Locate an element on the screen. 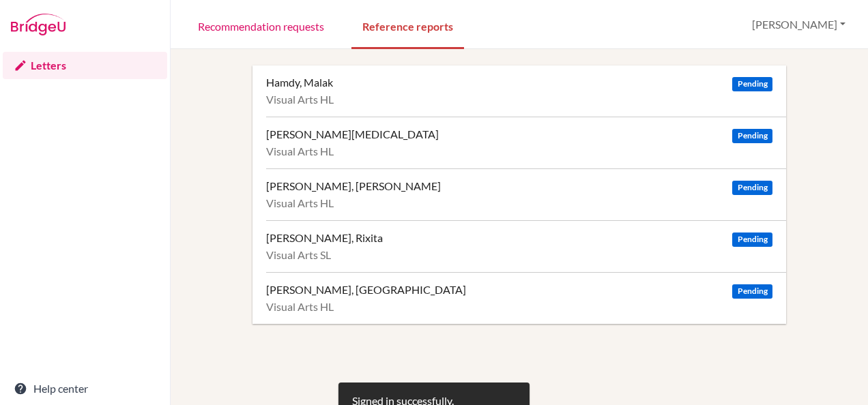 This screenshot has width=868, height=405. a: Hamdy, Malak Pending Visual Arts HL is located at coordinates (526, 91).